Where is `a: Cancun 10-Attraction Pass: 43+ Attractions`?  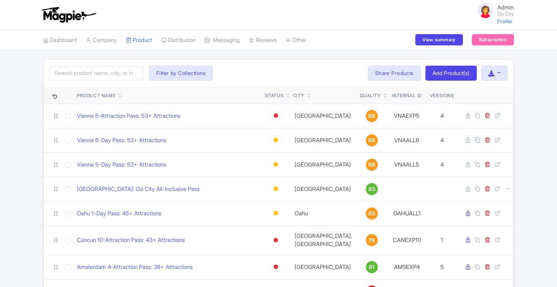 a: Cancun 10-Attraction Pass: 43+ Attractions is located at coordinates (131, 240).